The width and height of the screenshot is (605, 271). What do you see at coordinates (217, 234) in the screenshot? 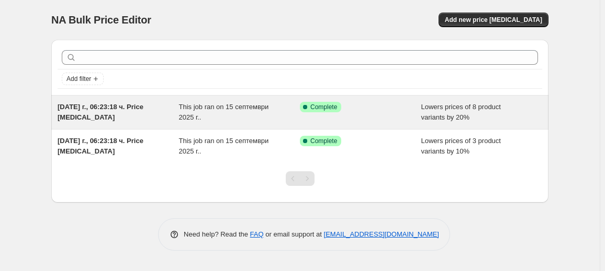
I see `span: Need help? Read the` at bounding box center [217, 234].